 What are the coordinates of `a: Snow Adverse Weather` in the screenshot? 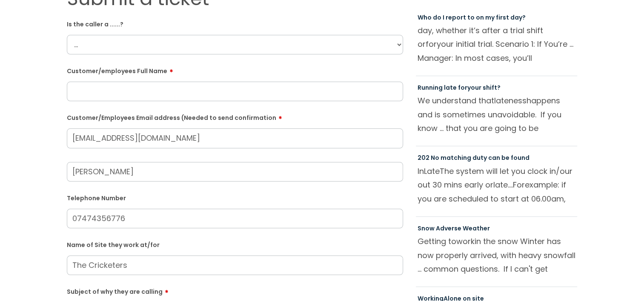 It's located at (454, 228).